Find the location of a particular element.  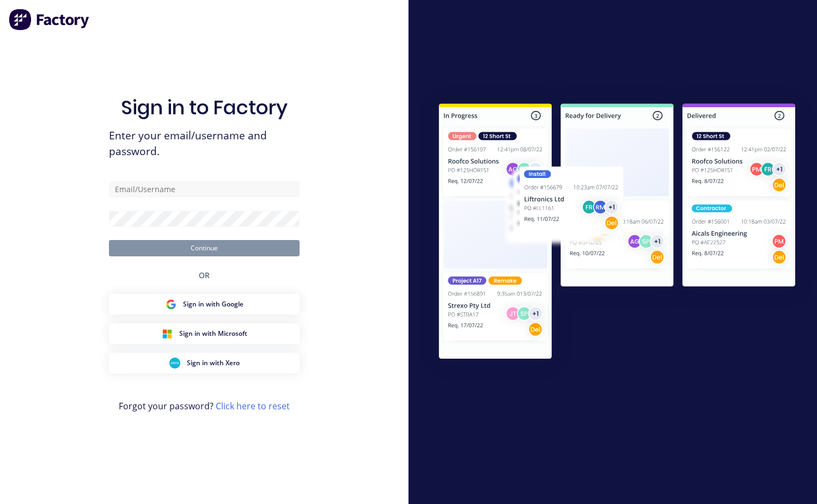

a: Click here to reset is located at coordinates (253, 406).